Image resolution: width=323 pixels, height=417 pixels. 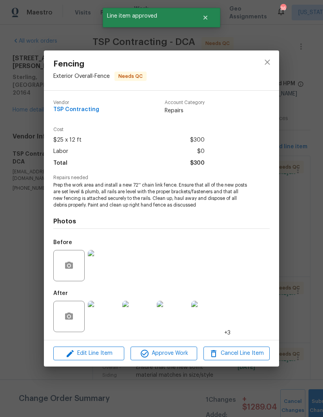 I want to click on span: Prep the work area and install a new 72'' chain link fence. Ensure that all of the new posts are ..., so click(x=150, y=195).